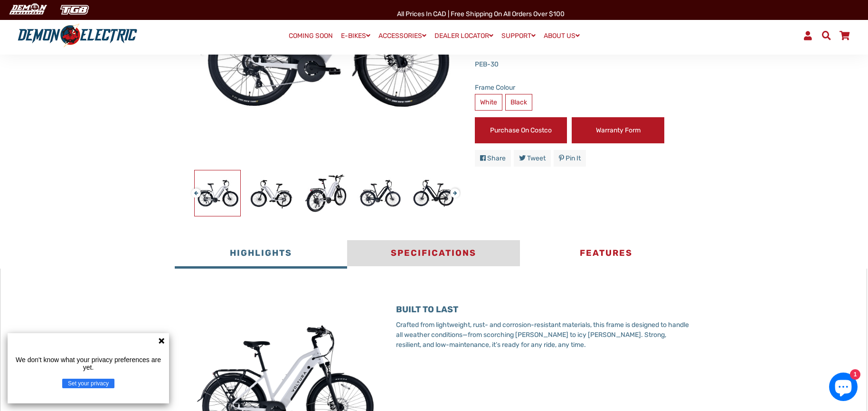 The height and width of the screenshot is (411, 868). Describe the element at coordinates (496, 158) in the screenshot. I see `span: Share` at that location.